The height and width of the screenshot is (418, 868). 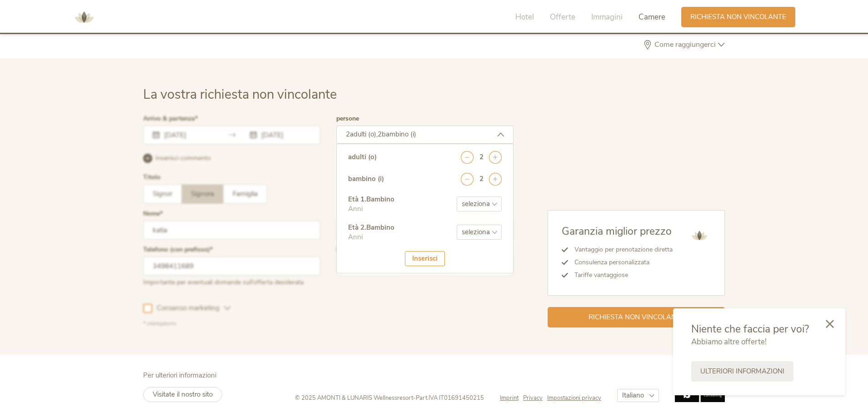 I want to click on span: © 2025 AMONTI & LUNARIS Wellnessresort, so click(x=354, y=398).